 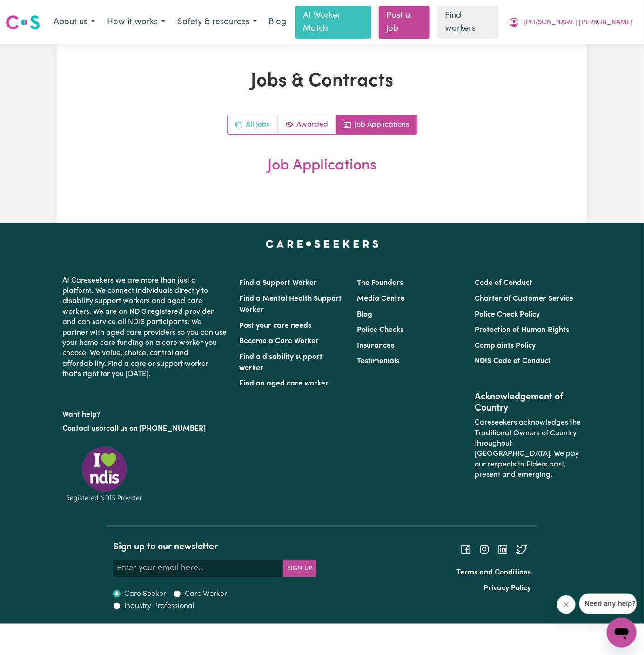 I want to click on a: Terms and Conditions, so click(x=494, y=572).